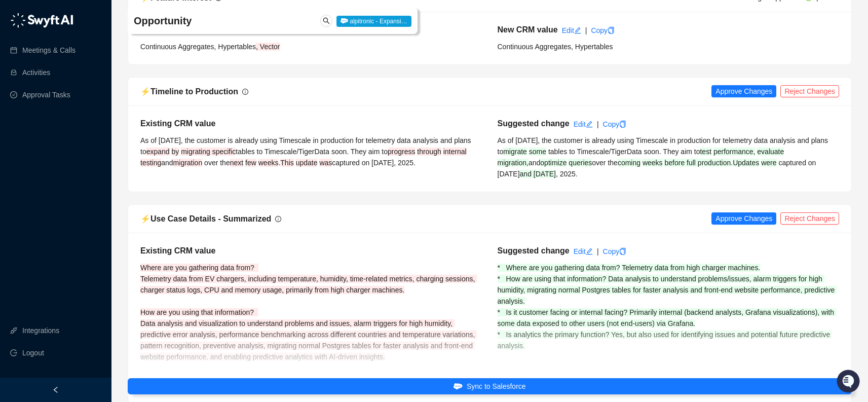  What do you see at coordinates (287, 163) in the screenshot?
I see `span: This` at bounding box center [287, 163].